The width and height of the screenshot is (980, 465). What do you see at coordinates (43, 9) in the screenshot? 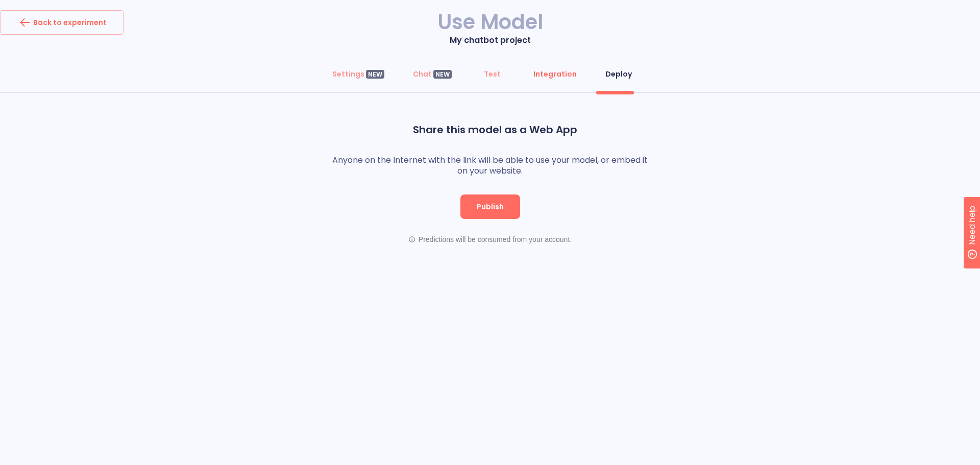
I see `span: Need help` at bounding box center [43, 9].